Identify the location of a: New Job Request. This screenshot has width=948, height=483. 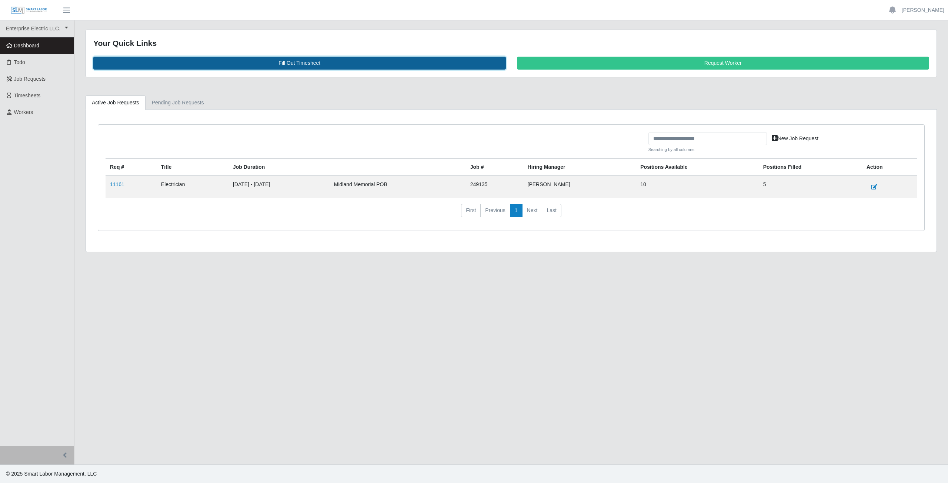
(795, 138).